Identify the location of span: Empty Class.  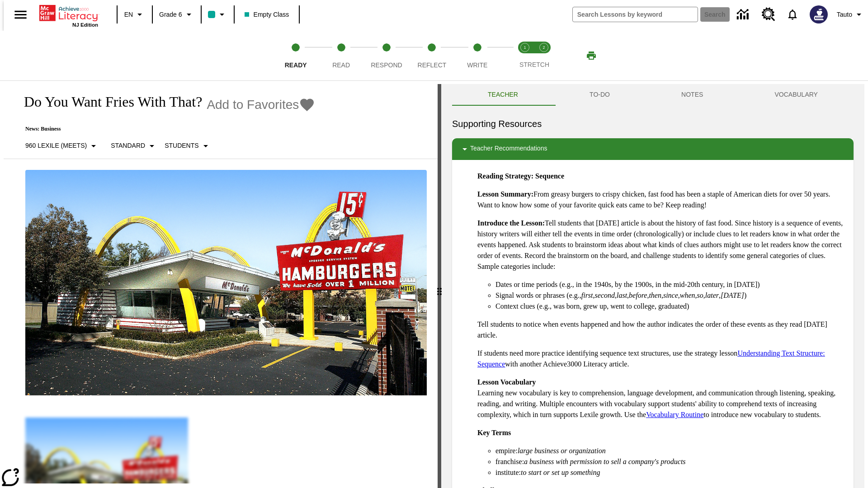
(267, 15).